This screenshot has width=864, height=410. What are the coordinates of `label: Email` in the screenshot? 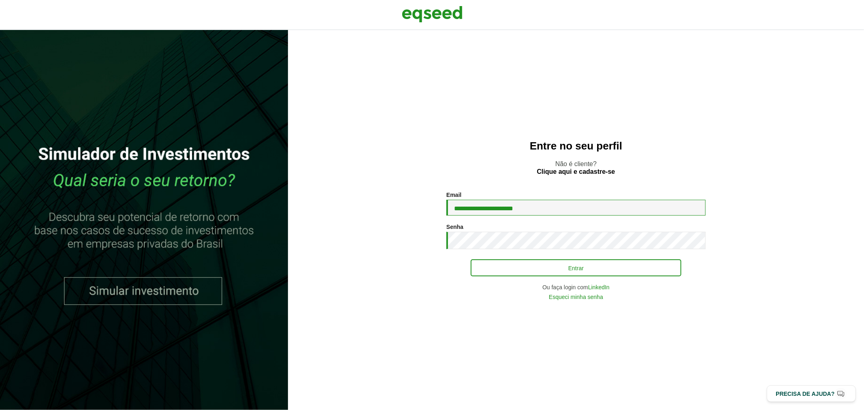 It's located at (454, 195).